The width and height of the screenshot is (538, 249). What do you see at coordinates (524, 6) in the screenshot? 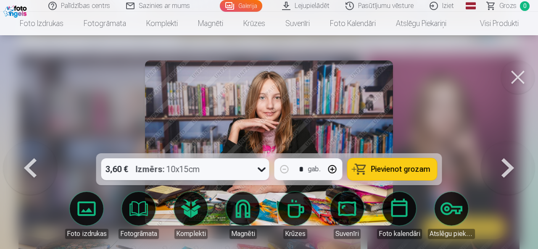
I see `span: 0` at bounding box center [524, 6].